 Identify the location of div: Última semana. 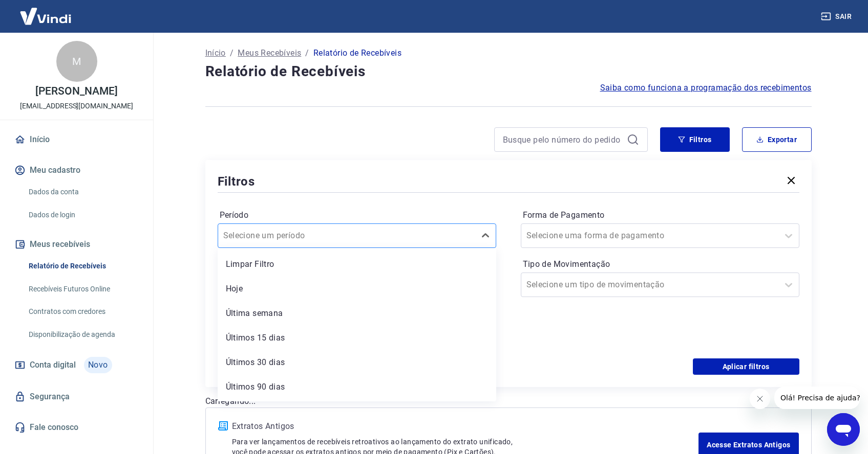
(357, 313).